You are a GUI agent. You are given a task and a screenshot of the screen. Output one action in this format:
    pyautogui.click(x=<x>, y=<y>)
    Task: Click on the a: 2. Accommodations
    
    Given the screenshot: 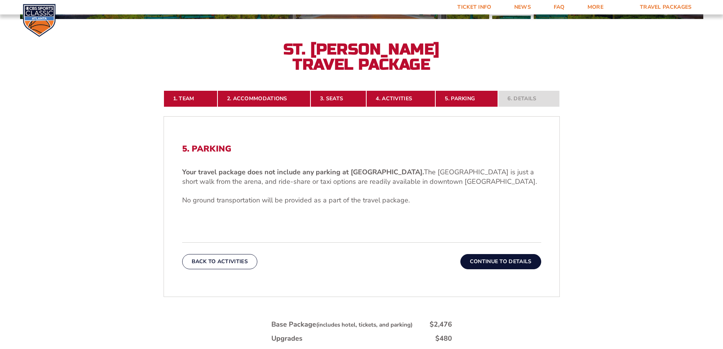 What is the action you would take?
    pyautogui.click(x=264, y=99)
    